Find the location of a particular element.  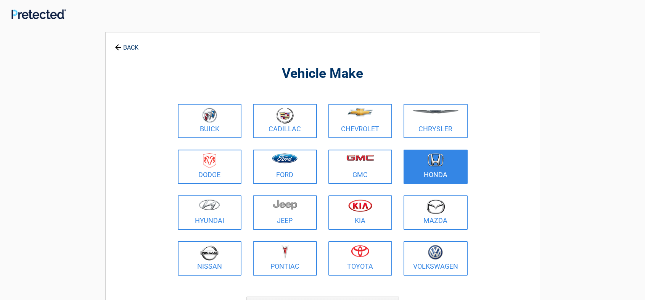

a: Honda is located at coordinates (436, 167).